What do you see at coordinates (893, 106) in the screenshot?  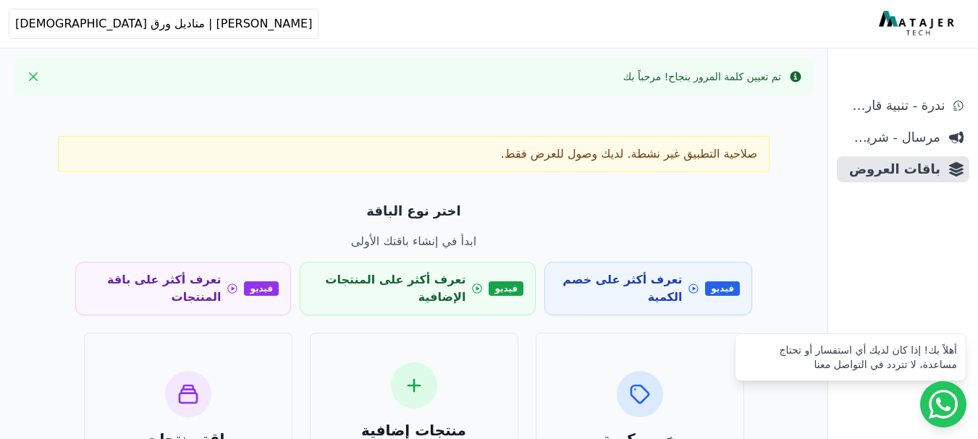 I see `span: ندرة - تنبية قارب علي النفاذ` at bounding box center [893, 106].